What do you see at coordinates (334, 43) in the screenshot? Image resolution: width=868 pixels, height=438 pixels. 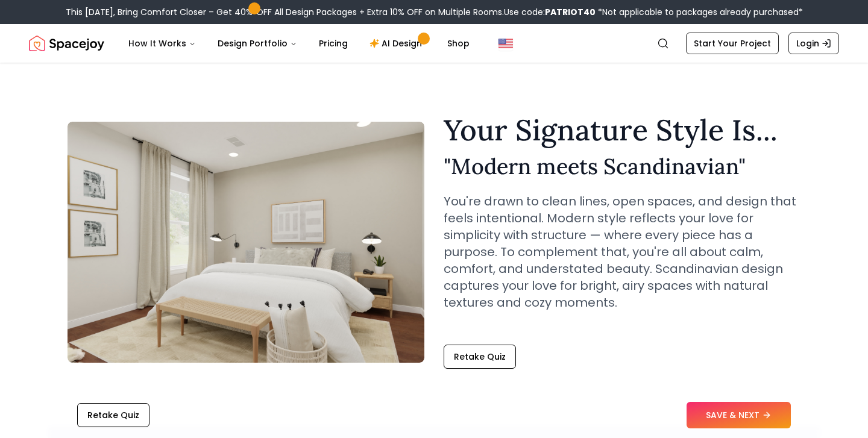 I see `a: Pricing` at bounding box center [334, 43].